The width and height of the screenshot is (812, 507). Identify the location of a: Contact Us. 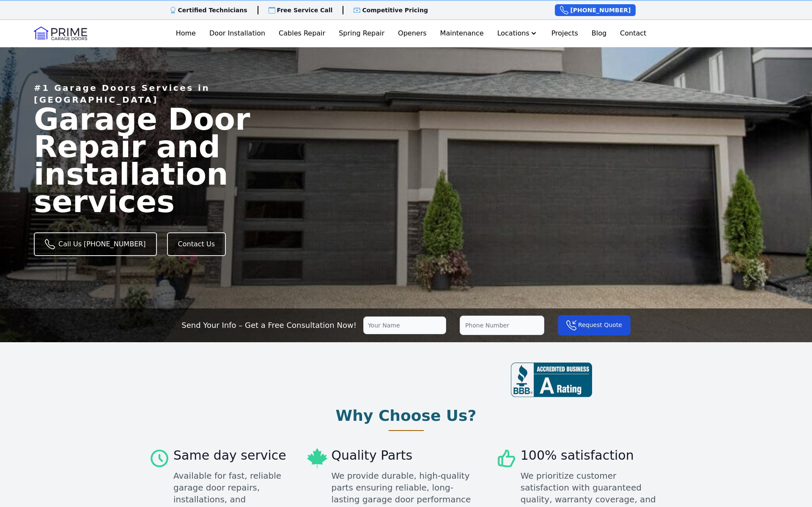
(196, 244).